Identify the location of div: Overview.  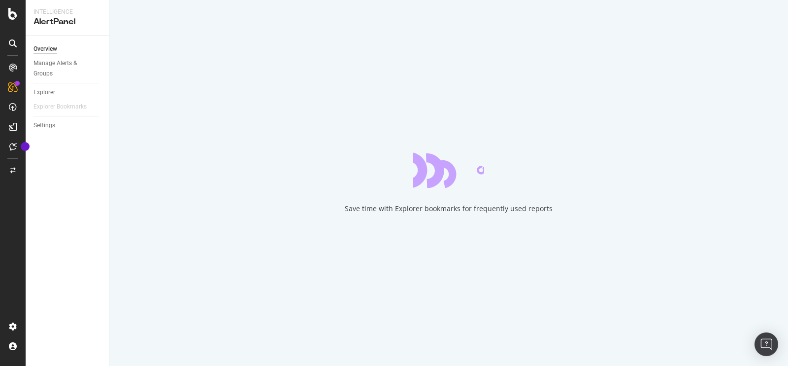
(45, 49).